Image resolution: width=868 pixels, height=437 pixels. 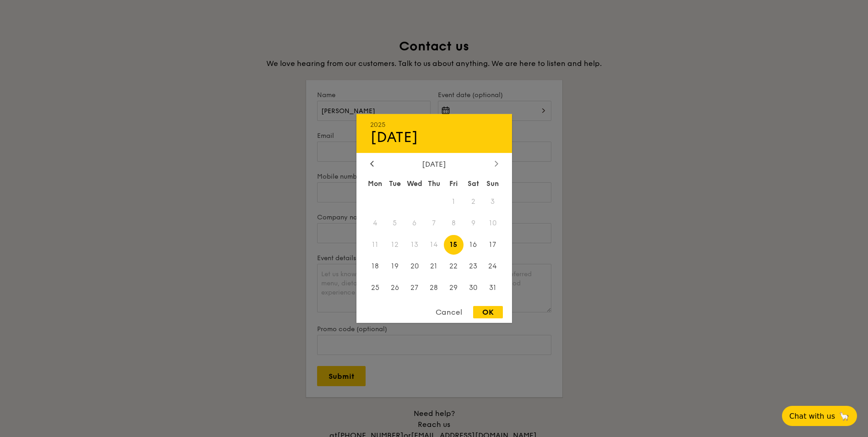 I want to click on span: 13, so click(x=414, y=245).